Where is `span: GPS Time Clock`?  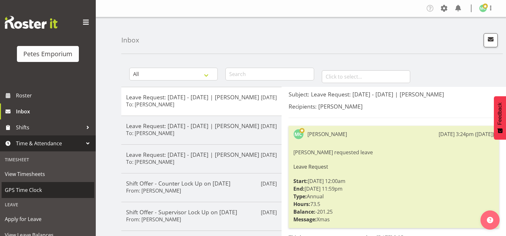 span: GPS Time Clock is located at coordinates (48, 190).